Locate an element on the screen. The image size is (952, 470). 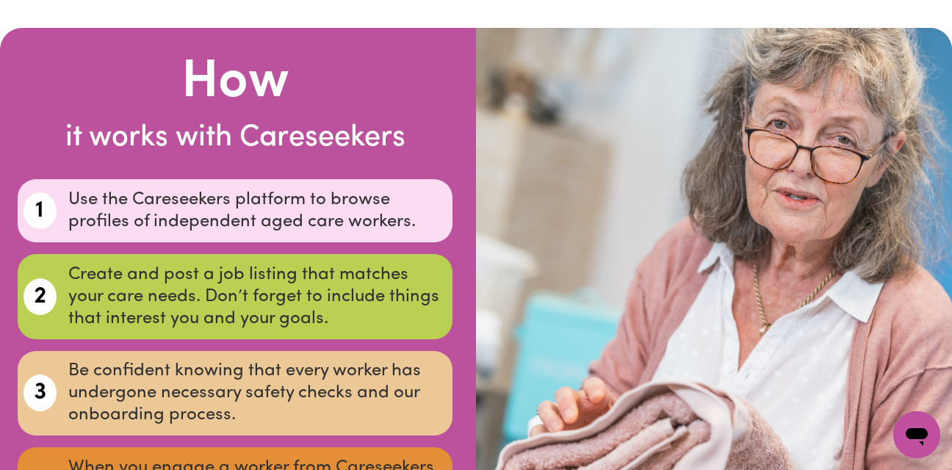
h3: it works with Careseekers is located at coordinates (235, 138).